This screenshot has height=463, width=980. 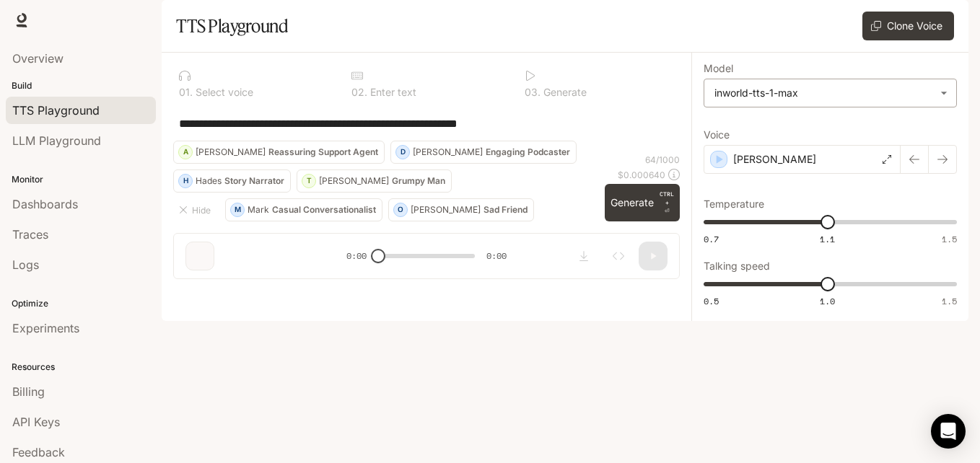 What do you see at coordinates (736, 266) in the screenshot?
I see `p: Talking speed` at bounding box center [736, 266].